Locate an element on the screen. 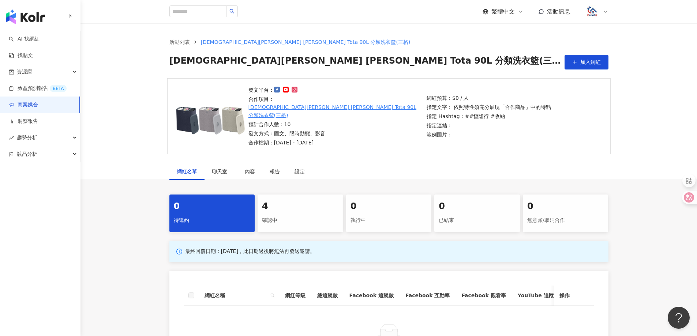  div: 內容 is located at coordinates (250, 172).